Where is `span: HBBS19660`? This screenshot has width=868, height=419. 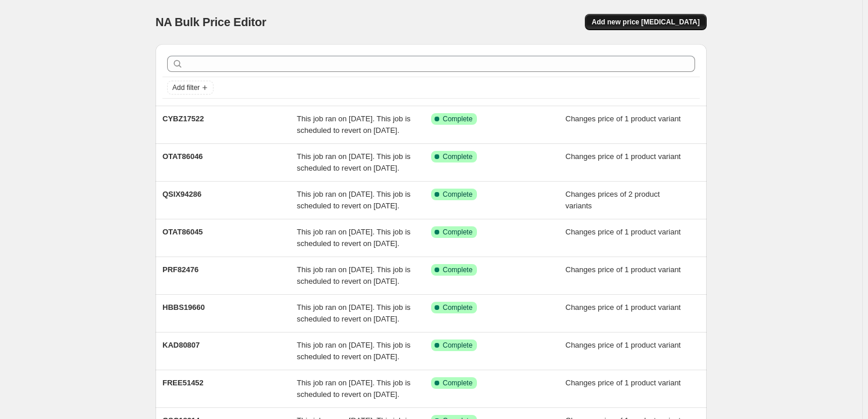 span: HBBS19660 is located at coordinates (183, 307).